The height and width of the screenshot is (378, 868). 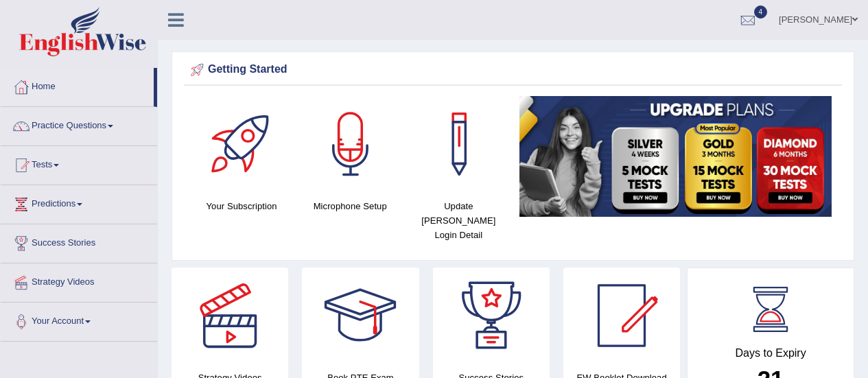 I want to click on a: Predictions, so click(x=79, y=203).